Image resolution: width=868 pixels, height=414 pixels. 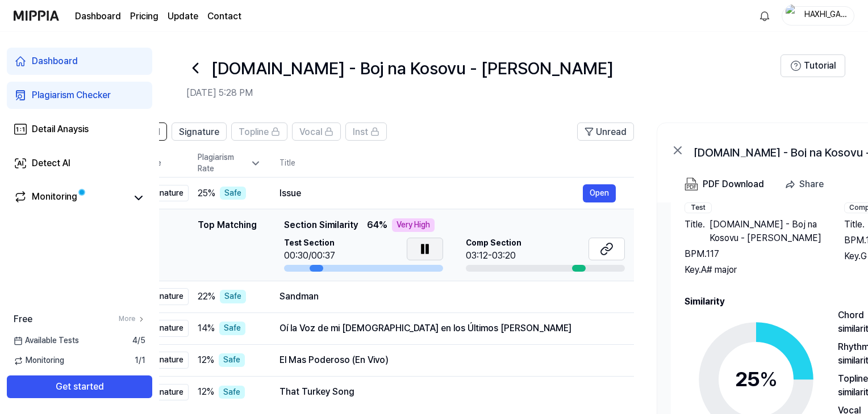 I want to click on span: Comp Section, so click(x=494, y=243).